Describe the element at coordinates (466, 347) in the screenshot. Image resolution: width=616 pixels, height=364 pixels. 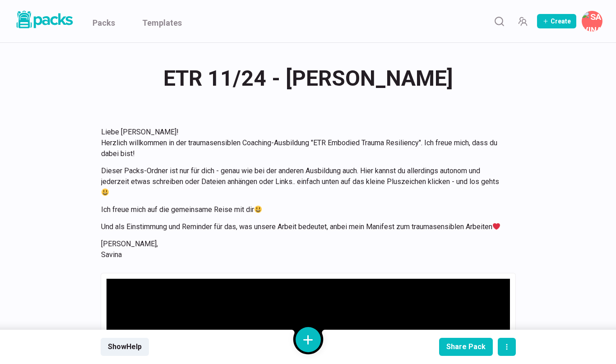
I see `div: Share Pack` at that location.